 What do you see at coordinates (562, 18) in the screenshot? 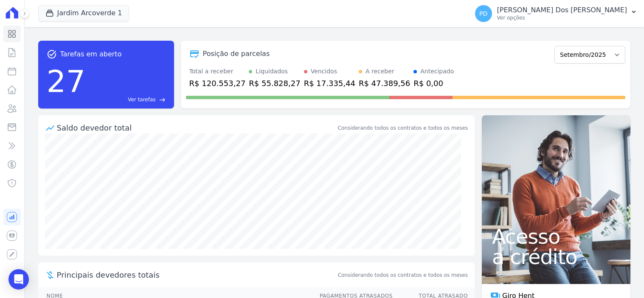
I see `p: Ver opções` at bounding box center [562, 18].